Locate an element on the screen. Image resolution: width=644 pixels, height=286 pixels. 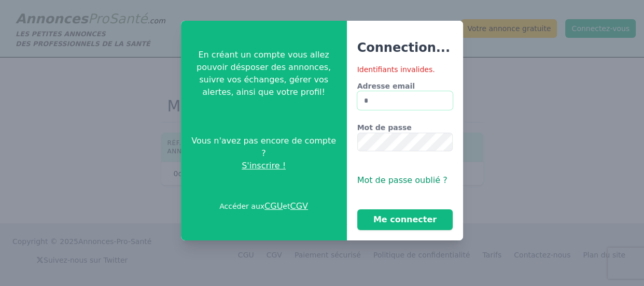
span: Vous n'avez pas encore de compte ? is located at coordinates (264, 147).